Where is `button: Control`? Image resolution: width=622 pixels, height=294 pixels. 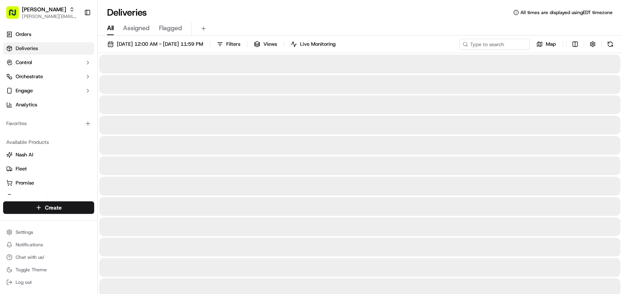 button: Control is located at coordinates (48, 63).